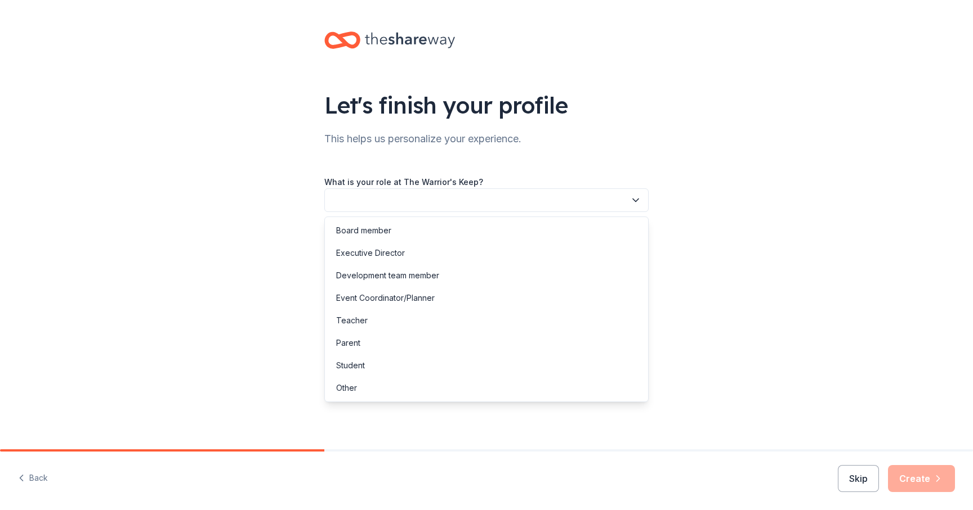 This screenshot has width=973, height=510. Describe the element at coordinates (350, 366) in the screenshot. I see `div: Student` at that location.